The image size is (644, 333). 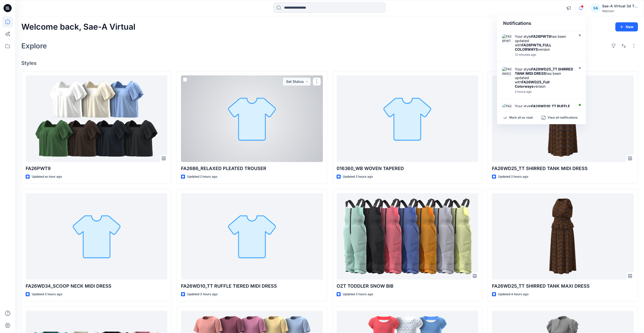 What do you see at coordinates (47, 177) in the screenshot?
I see `p: Updated an hour ago` at bounding box center [47, 177].